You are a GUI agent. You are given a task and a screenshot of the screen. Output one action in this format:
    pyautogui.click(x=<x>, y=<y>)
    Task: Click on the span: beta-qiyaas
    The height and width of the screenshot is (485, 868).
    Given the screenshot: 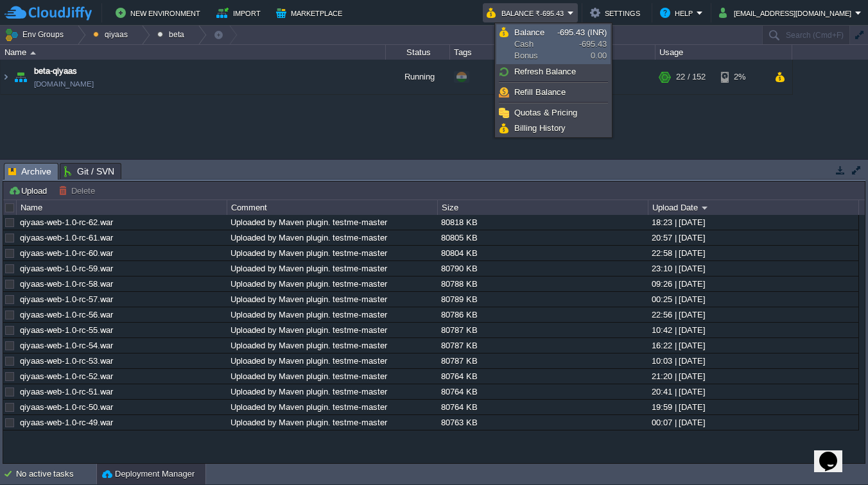 What is the action you would take?
    pyautogui.click(x=56, y=71)
    